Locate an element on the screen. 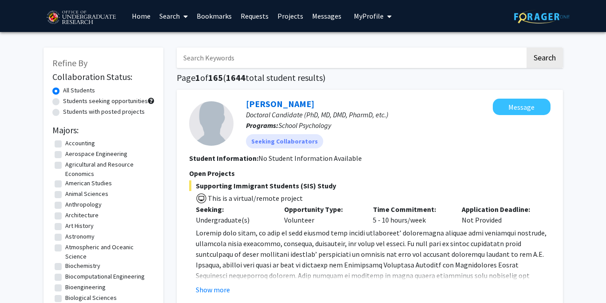 The height and width of the screenshot is (303, 606). h2: Majors: is located at coordinates (103, 130).